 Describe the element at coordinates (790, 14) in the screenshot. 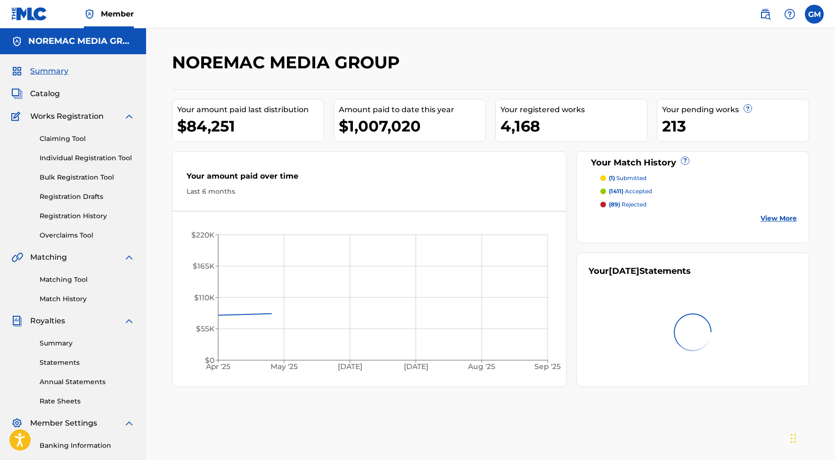

I see `img: help` at that location.